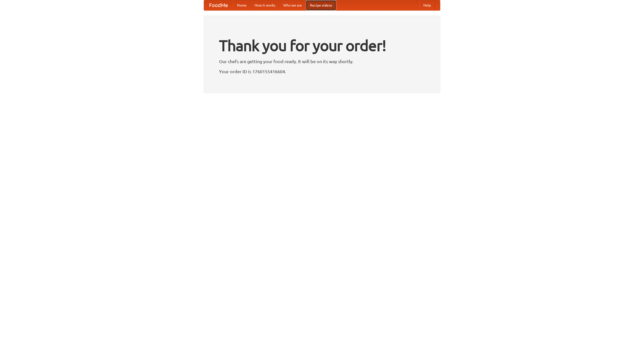 Image resolution: width=644 pixels, height=356 pixels. What do you see at coordinates (322, 71) in the screenshot?
I see `p: Your order ID is 1760155416604.` at bounding box center [322, 71].